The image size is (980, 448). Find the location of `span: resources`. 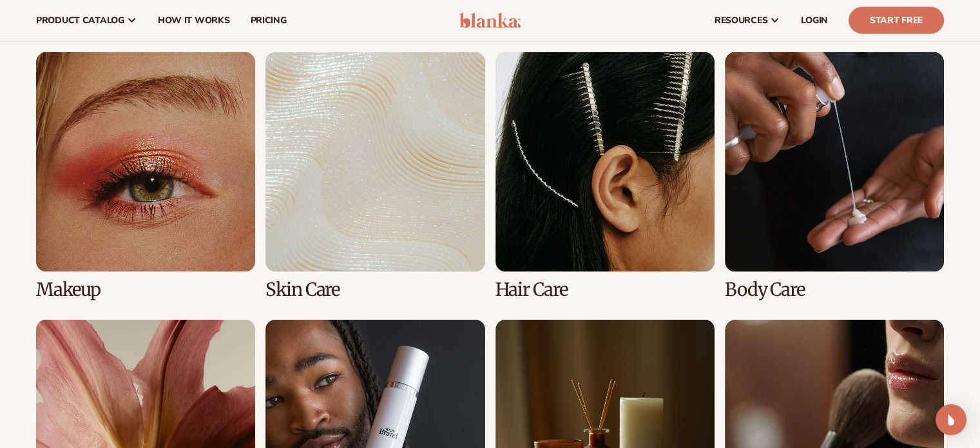

span: resources is located at coordinates (741, 21).